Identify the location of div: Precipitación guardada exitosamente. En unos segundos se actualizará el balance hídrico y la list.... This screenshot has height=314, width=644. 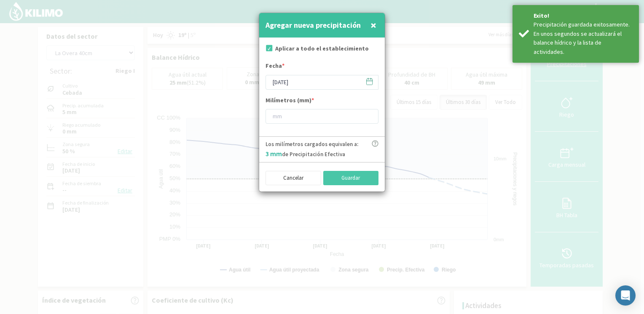
(583, 38).